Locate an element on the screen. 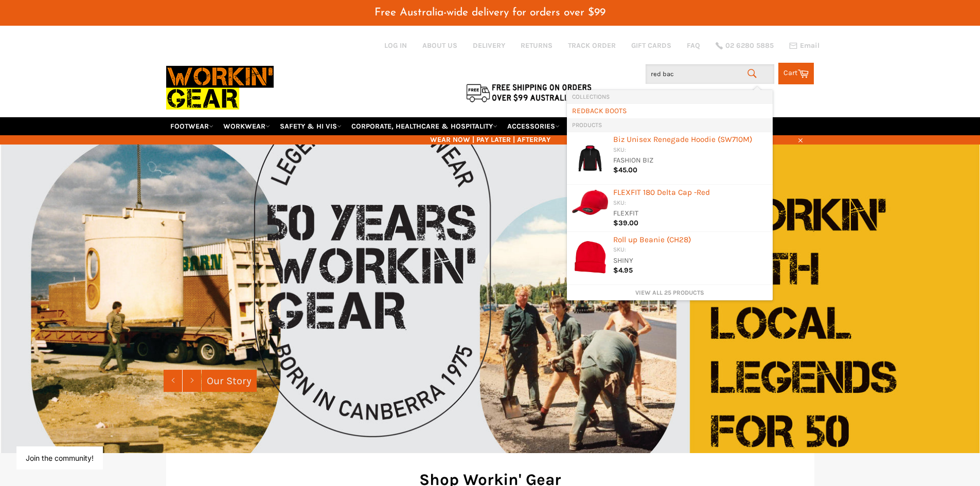 This screenshot has height=486, width=980. a: Log in is located at coordinates (396, 45).